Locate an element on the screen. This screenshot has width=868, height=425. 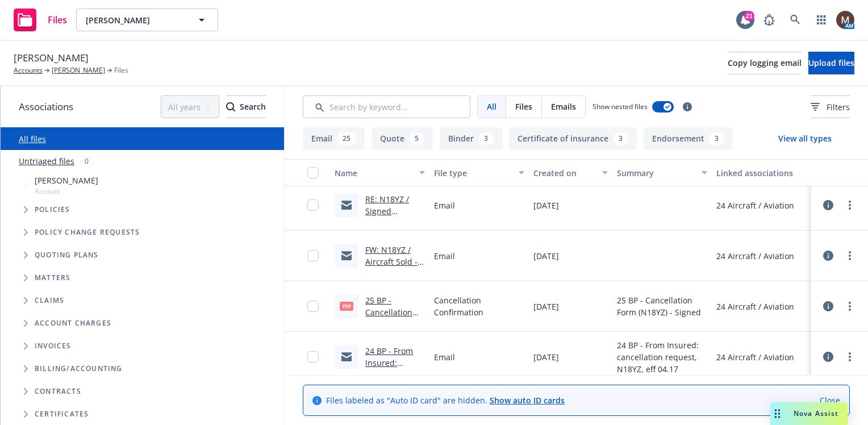
span: 25 BP - Cancellation Form (N18YZ) - Signed is located at coordinates (662, 306).